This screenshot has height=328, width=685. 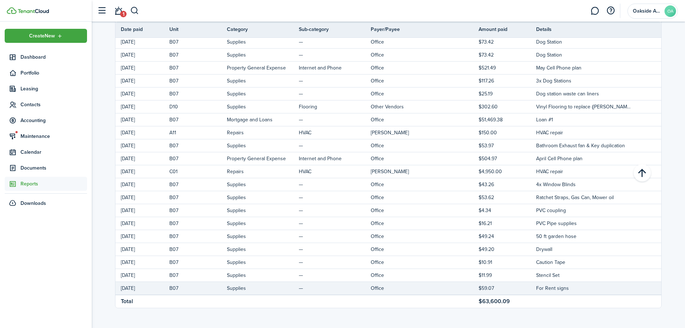 What do you see at coordinates (611, 11) in the screenshot?
I see `button: Open resource center` at bounding box center [611, 11].